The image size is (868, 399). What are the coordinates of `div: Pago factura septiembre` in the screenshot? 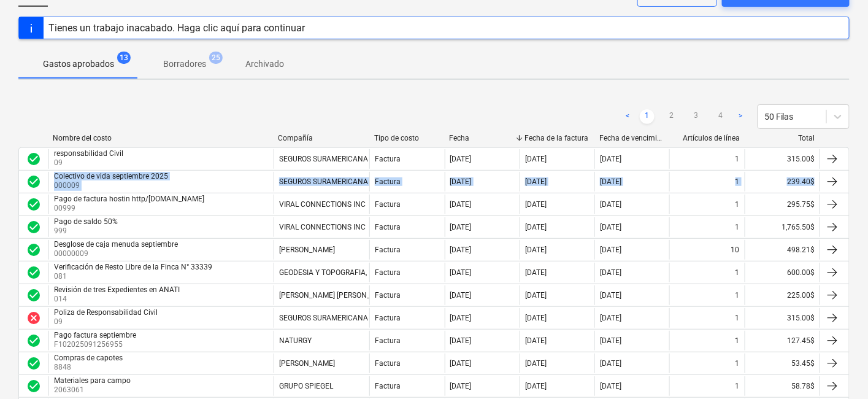 It's located at (95, 335).